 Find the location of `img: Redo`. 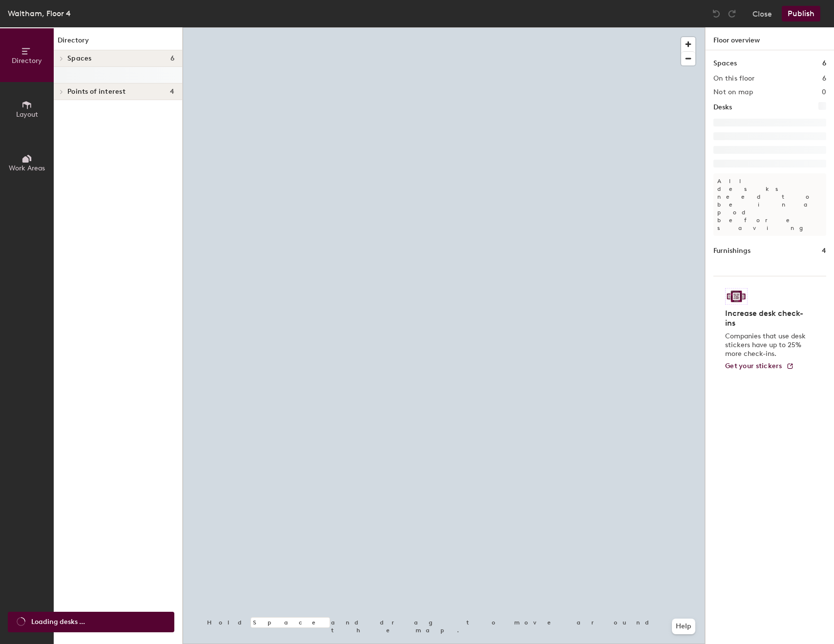

img: Redo is located at coordinates (732, 14).